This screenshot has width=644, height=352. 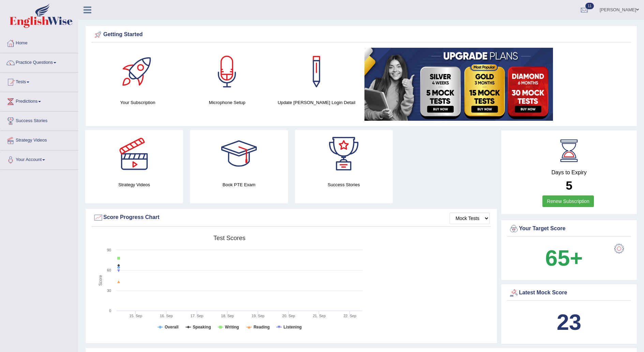 I want to click on a: Predictions, so click(x=39, y=101).